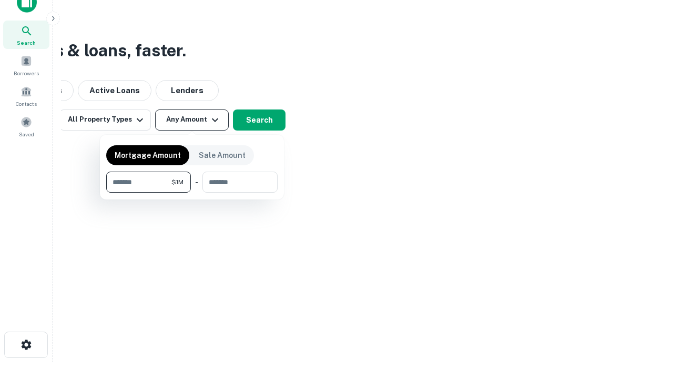 This screenshot has height=379, width=673. Describe the element at coordinates (148, 155) in the screenshot. I see `p: Mortgage Amount` at that location.